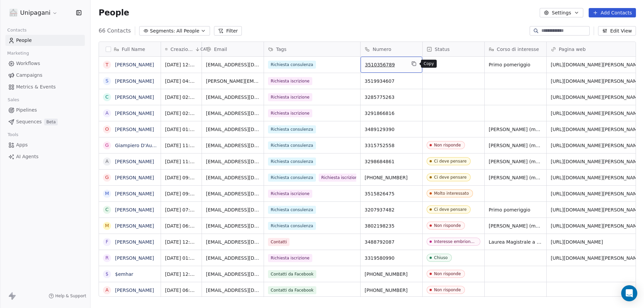 Image resolution: width=644 pixels, height=308 pixels. Describe the element at coordinates (391, 162) in the screenshot. I see `span: 3298684861` at that location.